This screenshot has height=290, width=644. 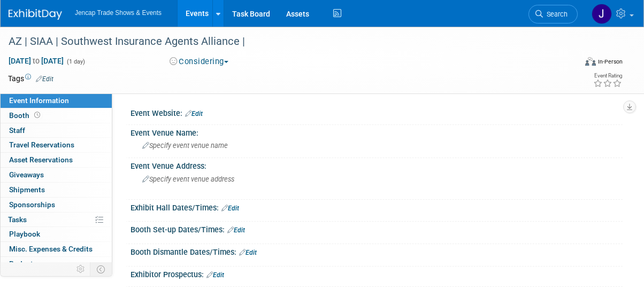 What do you see at coordinates (377, 228) in the screenshot?
I see `div: Booth Set-up Dates/Times:` at bounding box center [377, 228].